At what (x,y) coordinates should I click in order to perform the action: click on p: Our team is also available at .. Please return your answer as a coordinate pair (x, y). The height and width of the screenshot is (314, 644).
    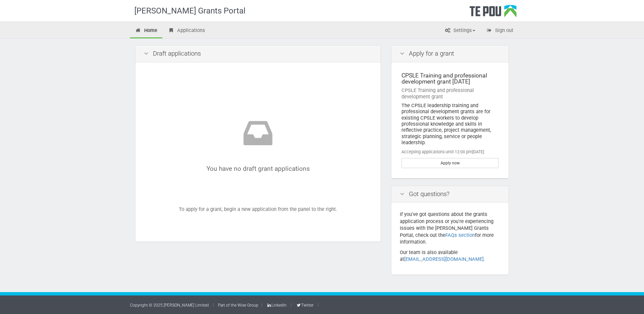
    Looking at the image, I should click on (450, 256).